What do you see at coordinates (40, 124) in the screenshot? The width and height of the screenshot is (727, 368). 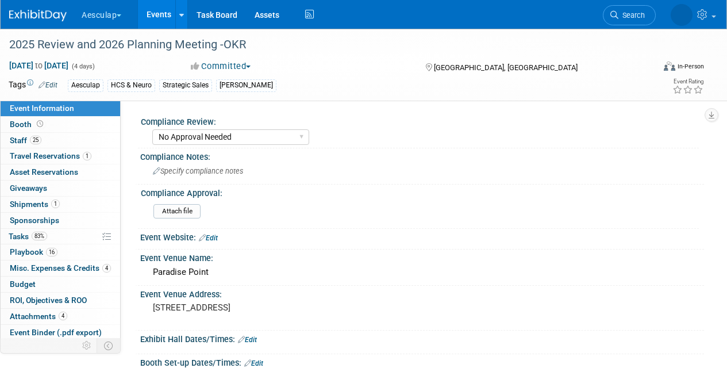 I see `span: Booth not reserved yet` at bounding box center [40, 124].